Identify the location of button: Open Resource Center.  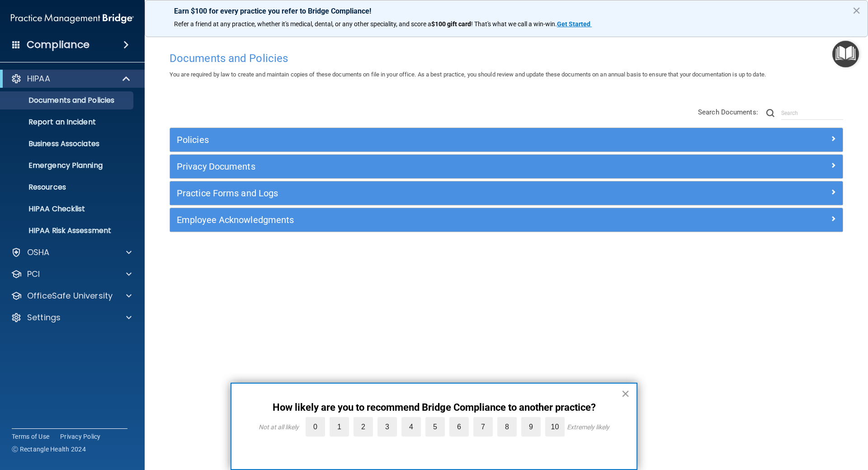
(846, 54).